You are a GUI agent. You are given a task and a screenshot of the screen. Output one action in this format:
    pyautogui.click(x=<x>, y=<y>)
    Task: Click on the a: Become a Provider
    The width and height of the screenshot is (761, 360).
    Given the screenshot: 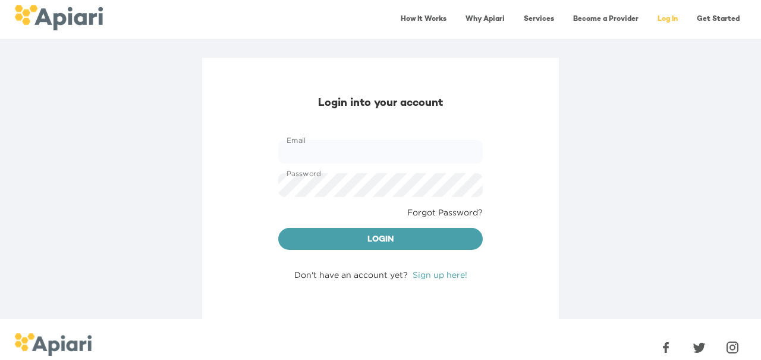 What is the action you would take?
    pyautogui.click(x=606, y=19)
    